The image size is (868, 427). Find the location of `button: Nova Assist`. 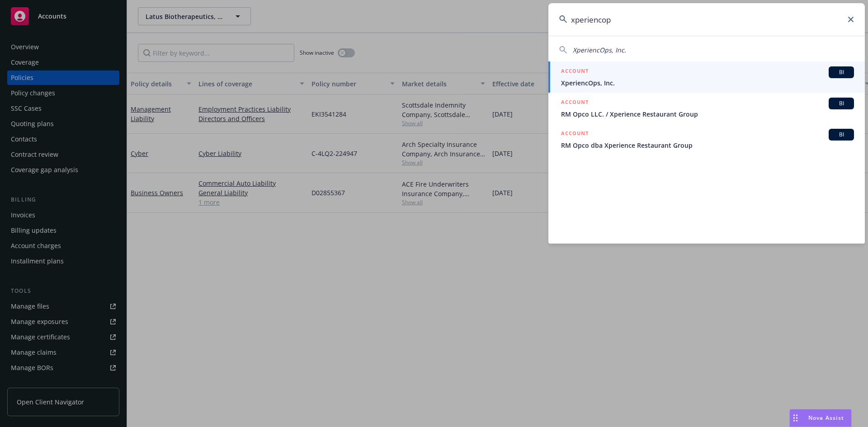

button: Nova Assist is located at coordinates (821, 418).